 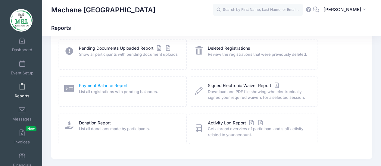 What do you see at coordinates (129, 92) in the screenshot?
I see `span: List all registrations with pending balances.` at bounding box center [129, 92].